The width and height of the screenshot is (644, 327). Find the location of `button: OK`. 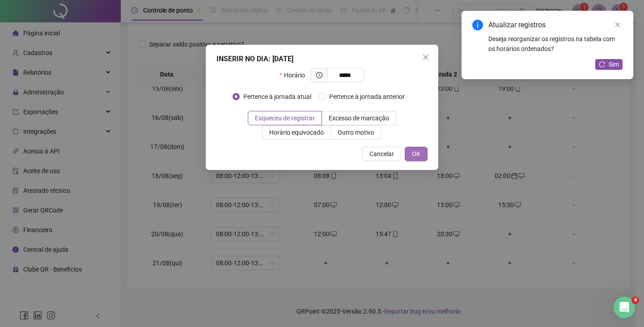

button: OK is located at coordinates (416, 154).